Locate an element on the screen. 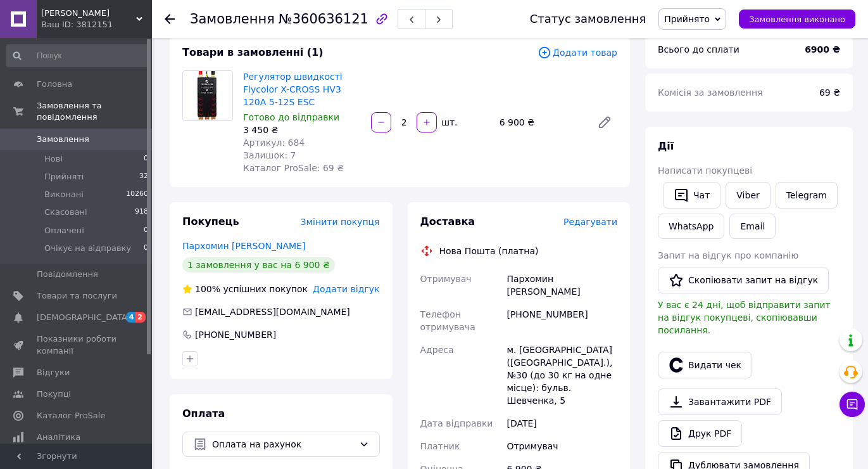 This screenshot has height=469, width=868. button: Email is located at coordinates (752, 226).